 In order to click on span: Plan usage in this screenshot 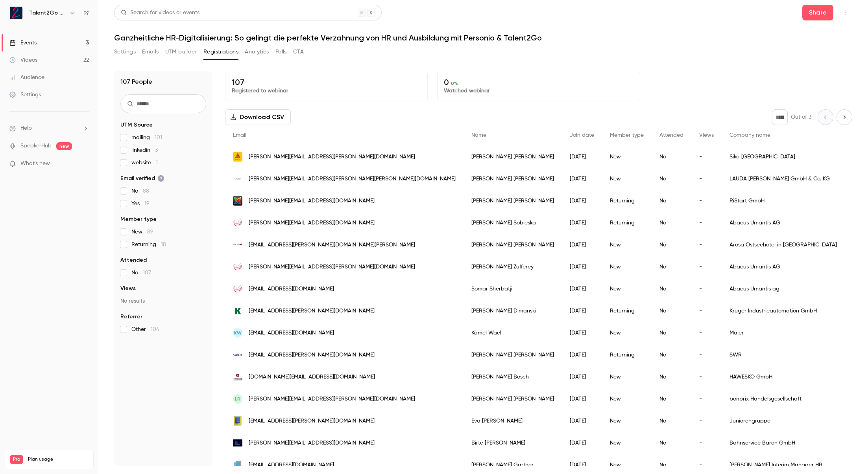, I will do `click(58, 460)`.